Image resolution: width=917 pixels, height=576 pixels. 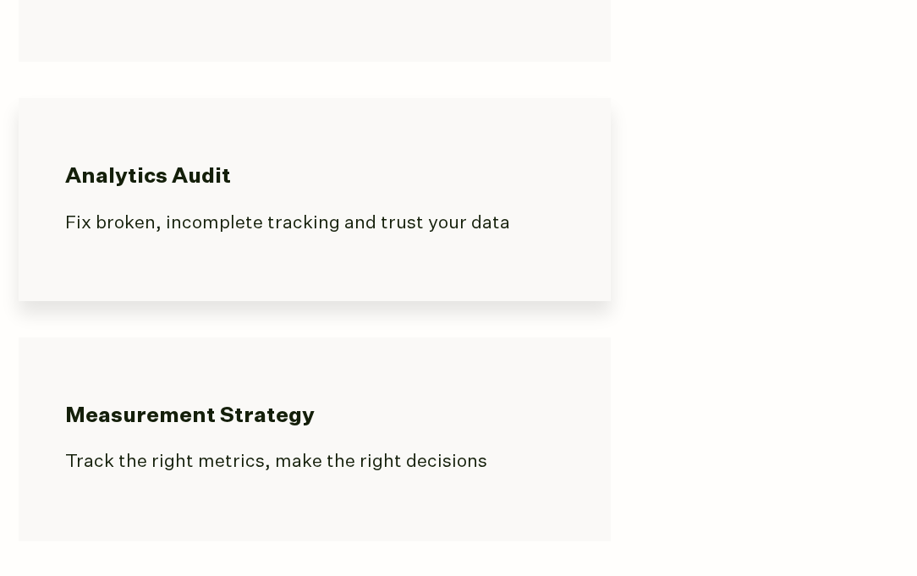 What do you see at coordinates (315, 416) in the screenshot?
I see `h3: Measurement Strategy` at bounding box center [315, 416].